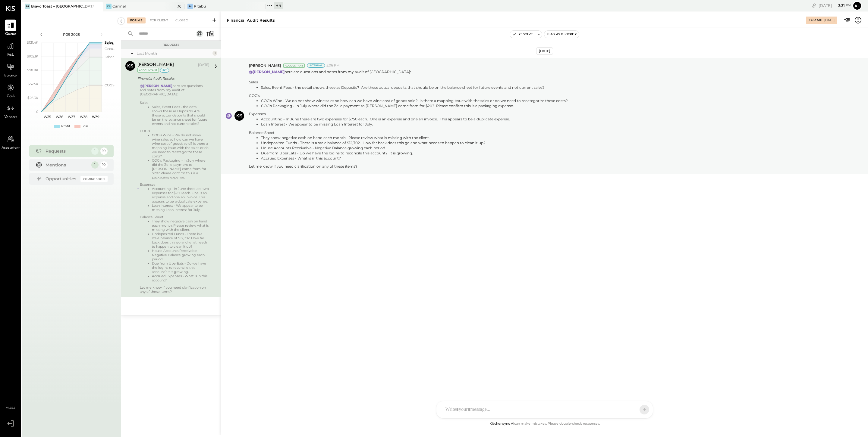 This screenshot has height=437, width=868. Describe the element at coordinates (857, 6) in the screenshot. I see `button: Al` at that location.